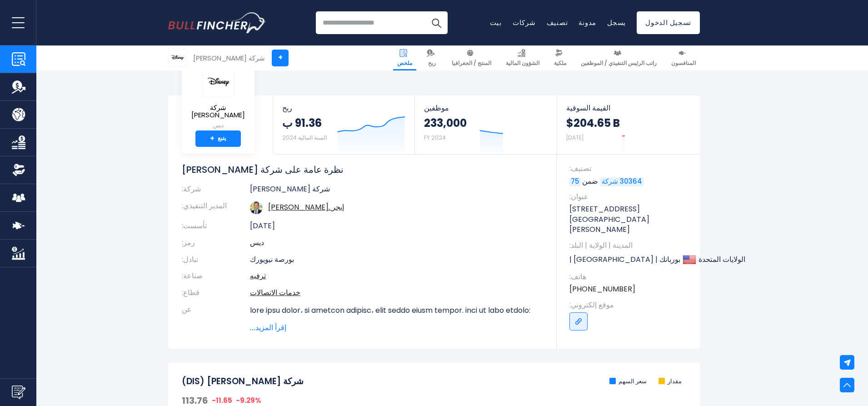 The width and height of the screenshot is (868, 406). Describe the element at coordinates (577, 276) in the screenshot. I see `font: هاتف:` at that location.